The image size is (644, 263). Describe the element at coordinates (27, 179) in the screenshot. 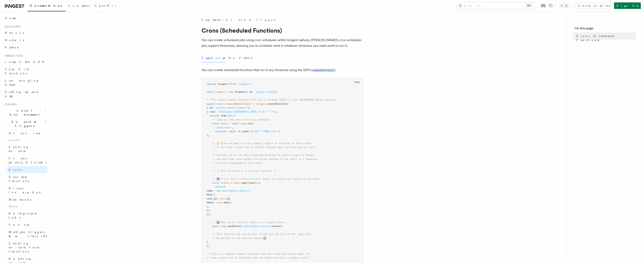

I see `a: Delayed functions` at that location.